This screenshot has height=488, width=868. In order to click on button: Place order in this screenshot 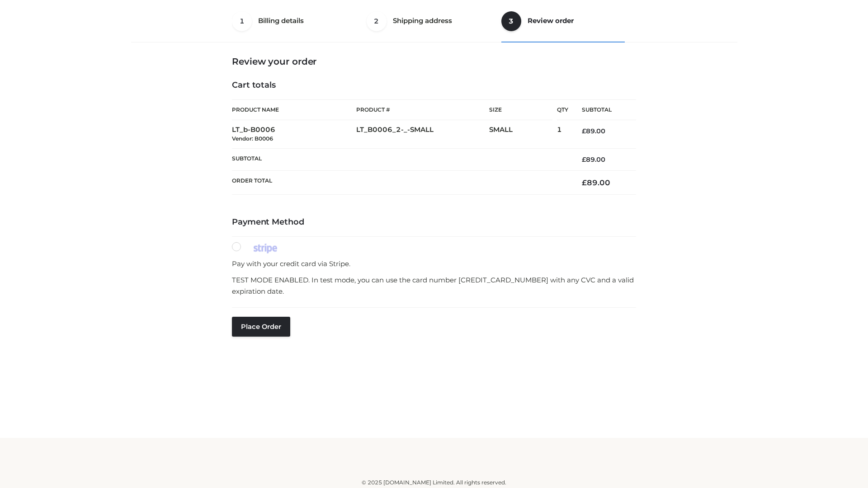, I will do `click(261, 327)`.